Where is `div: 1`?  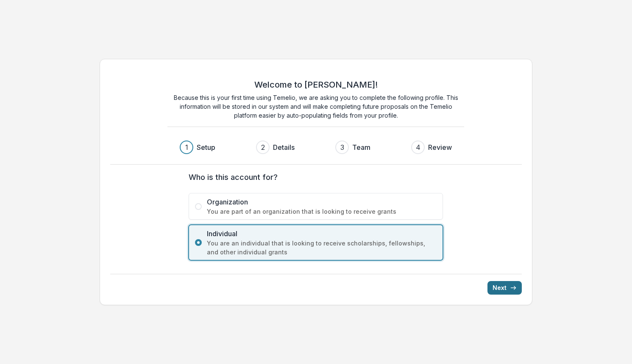
div: 1 is located at coordinates (186, 148).